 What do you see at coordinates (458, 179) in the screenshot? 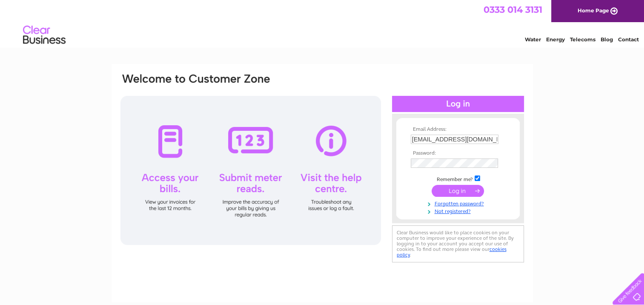
I see `td: Remember me?` at bounding box center [458, 179].